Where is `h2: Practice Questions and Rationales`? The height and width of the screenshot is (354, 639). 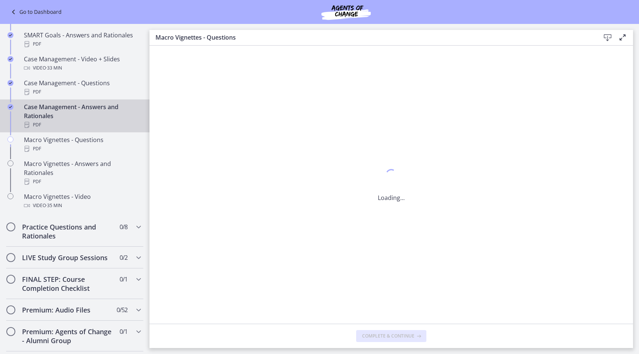 h2: Practice Questions and Rationales is located at coordinates (68, 231).